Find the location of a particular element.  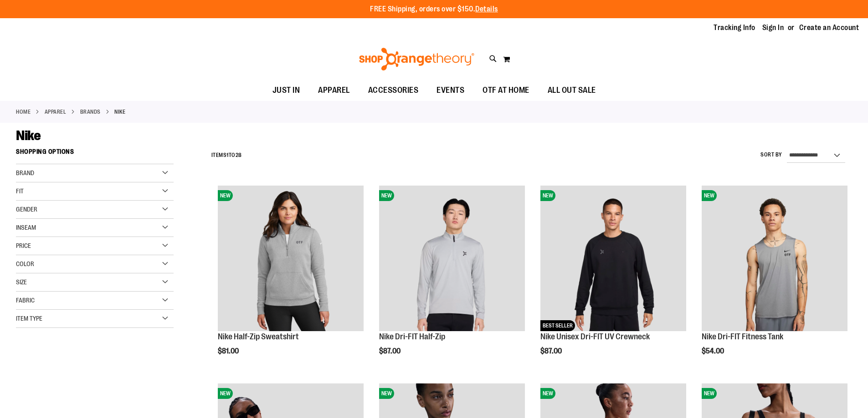

strong: Nike is located at coordinates (120, 112).